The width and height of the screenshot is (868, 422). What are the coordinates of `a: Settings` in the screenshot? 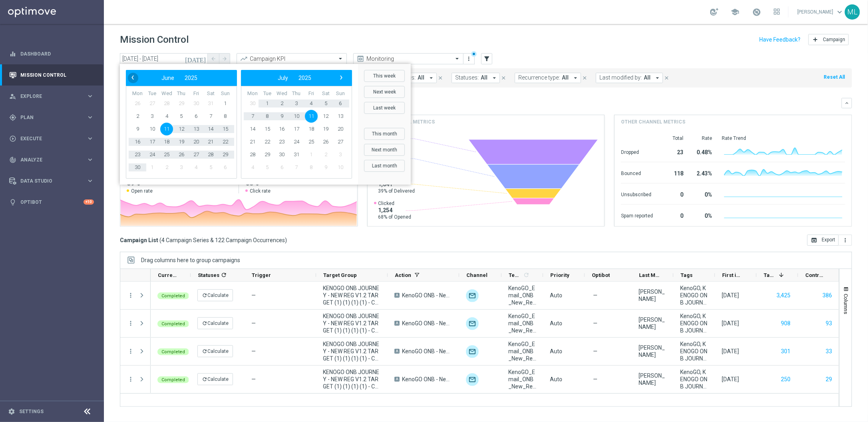 It's located at (31, 411).